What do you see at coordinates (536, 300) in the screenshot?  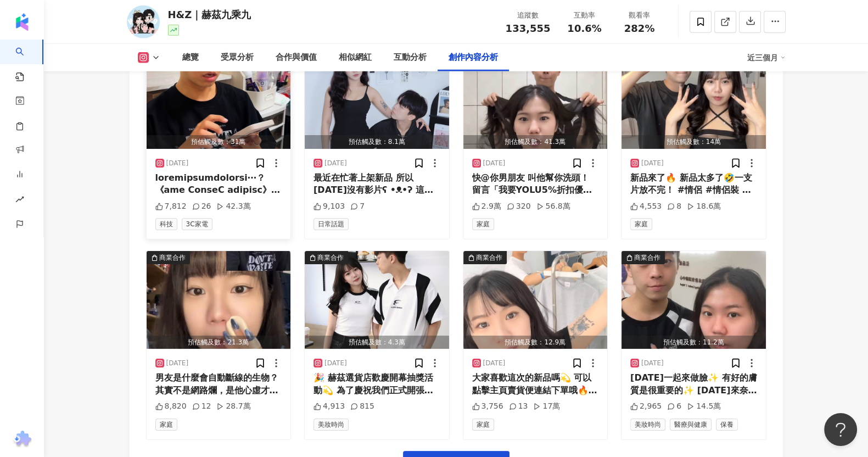 I see `button: 商業合作預估觸及數：12.9萬` at bounding box center [536, 300].